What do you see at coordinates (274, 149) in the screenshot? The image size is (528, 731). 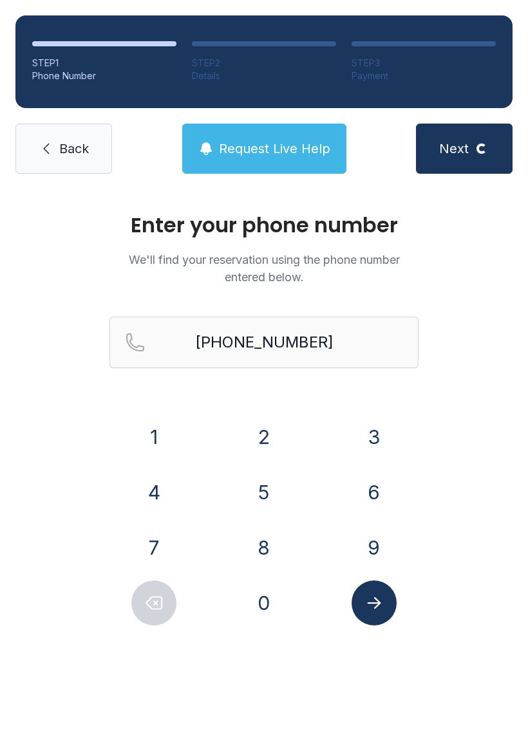 I see `span: Request Live Help` at bounding box center [274, 149].